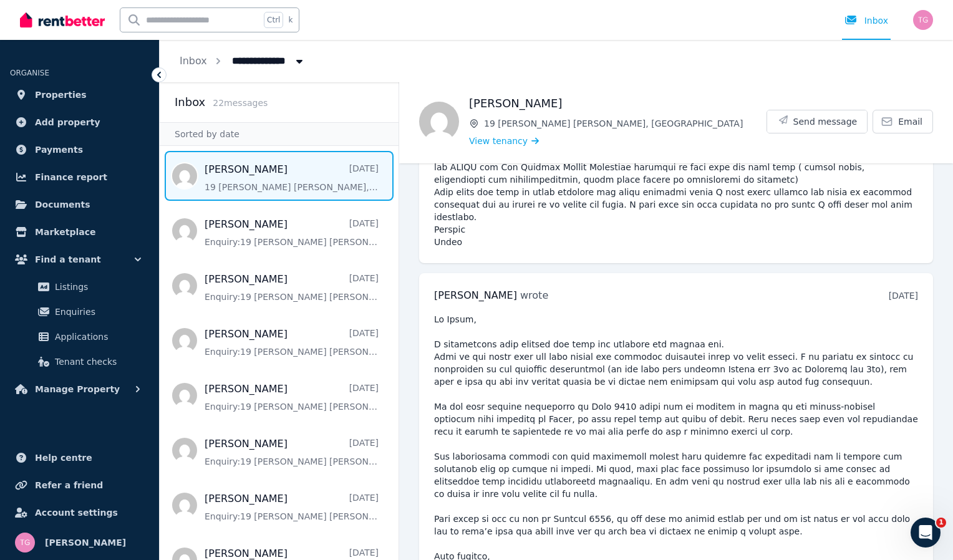 This screenshot has height=560, width=953. What do you see at coordinates (68, 259) in the screenshot?
I see `span: Find a tenant` at bounding box center [68, 259].